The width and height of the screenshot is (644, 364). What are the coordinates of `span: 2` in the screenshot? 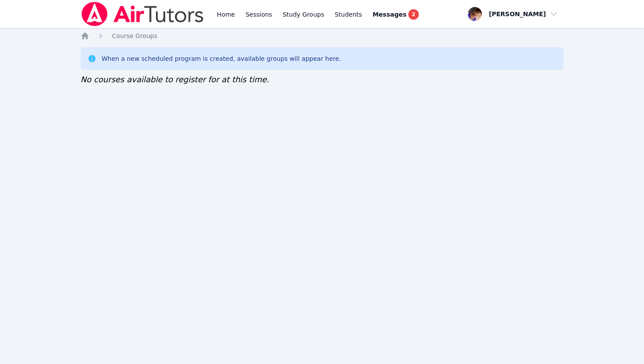 It's located at (413, 14).